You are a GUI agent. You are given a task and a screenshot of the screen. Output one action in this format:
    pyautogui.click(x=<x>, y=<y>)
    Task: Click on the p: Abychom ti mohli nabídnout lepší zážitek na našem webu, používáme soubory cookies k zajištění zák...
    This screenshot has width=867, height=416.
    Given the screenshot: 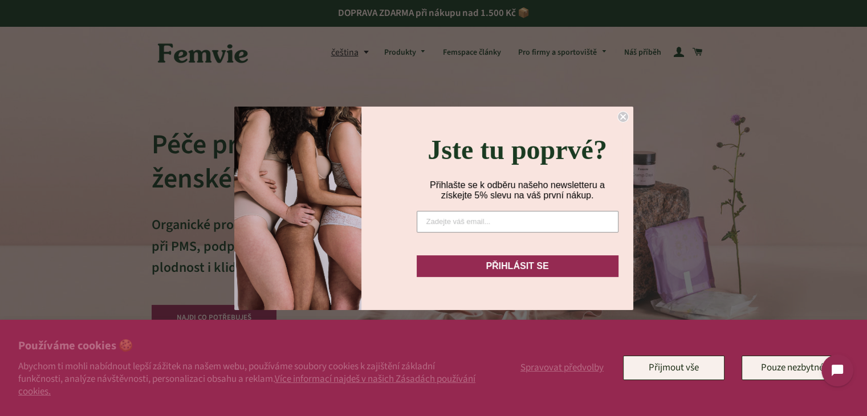 What is the action you would take?
    pyautogui.click(x=247, y=379)
    